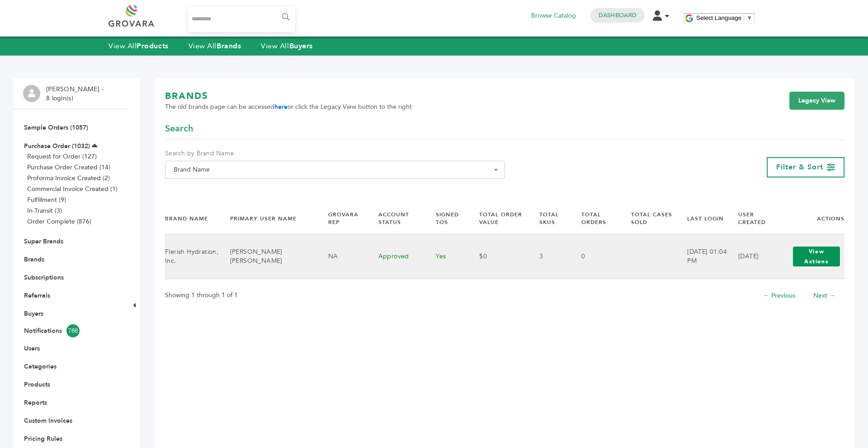 Image resolution: width=868 pixels, height=448 pixels. I want to click on td: 3, so click(549, 257).